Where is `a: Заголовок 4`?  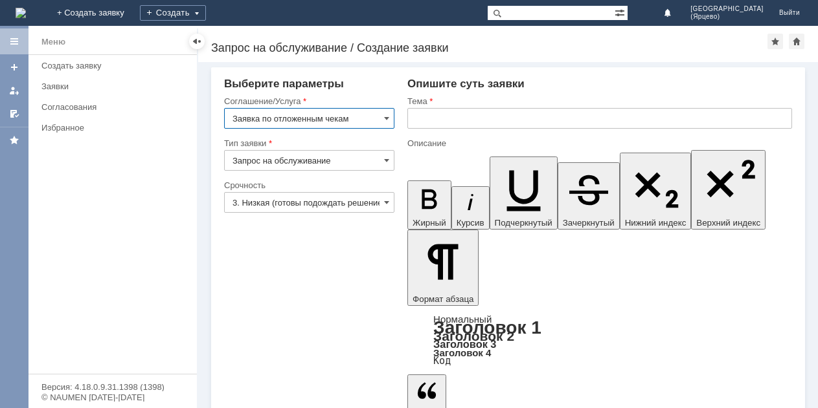 a: Заголовок 4 is located at coordinates (462, 353).